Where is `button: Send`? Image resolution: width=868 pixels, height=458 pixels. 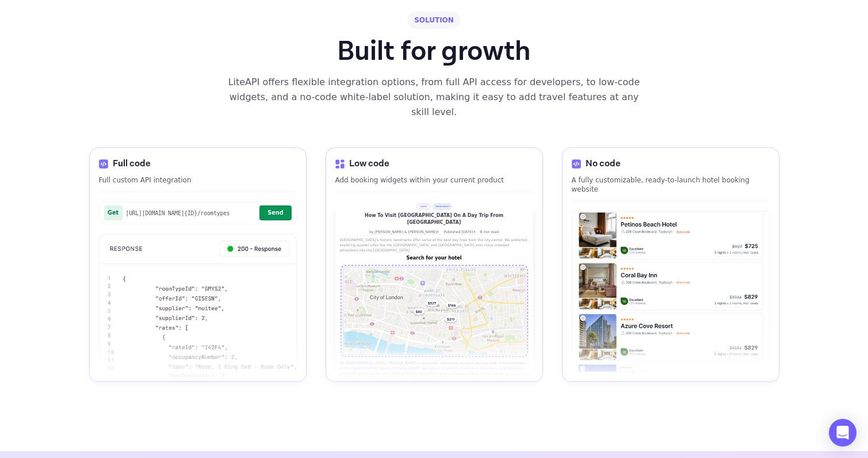 button: Send is located at coordinates (275, 213).